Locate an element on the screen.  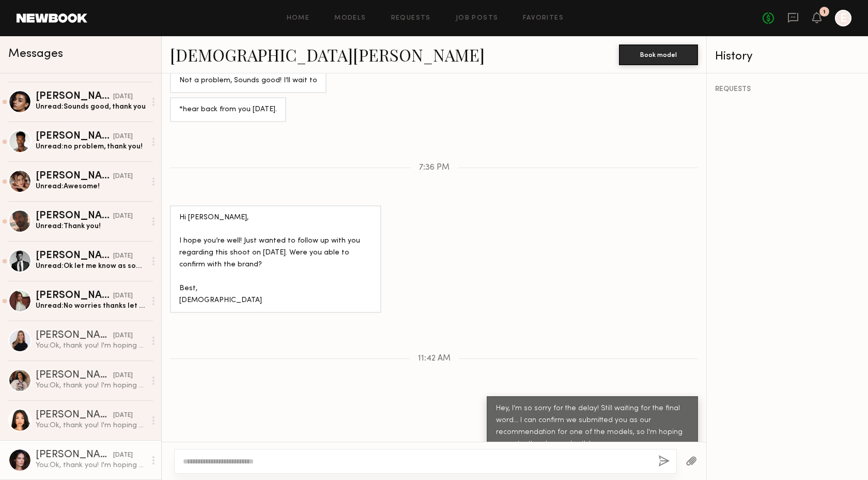
div: 1 is located at coordinates (824, 12).